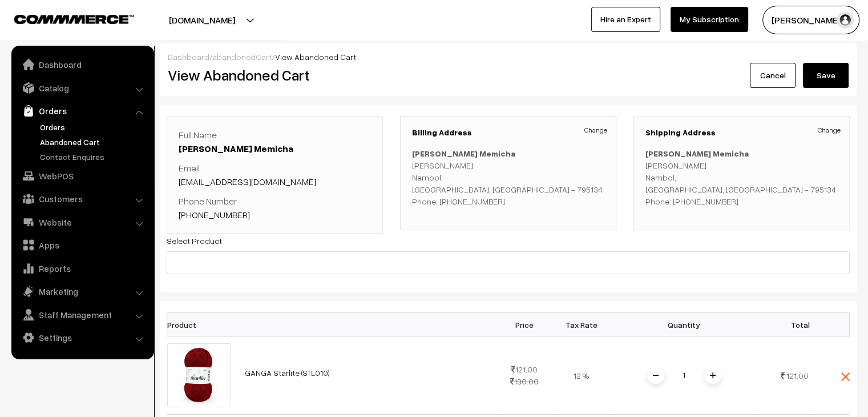 This screenshot has height=417, width=868. I want to click on a: Settings, so click(82, 337).